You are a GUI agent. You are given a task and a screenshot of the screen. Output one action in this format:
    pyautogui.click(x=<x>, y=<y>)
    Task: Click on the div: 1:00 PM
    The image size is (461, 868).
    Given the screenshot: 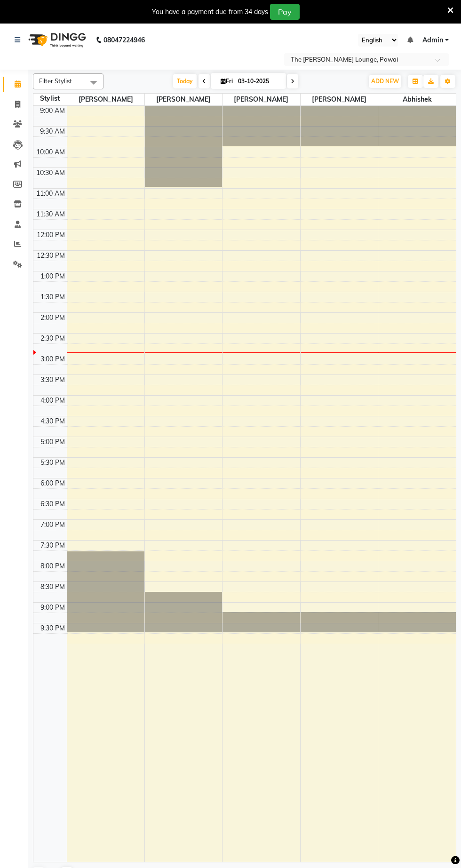 What is the action you would take?
    pyautogui.click(x=53, y=276)
    